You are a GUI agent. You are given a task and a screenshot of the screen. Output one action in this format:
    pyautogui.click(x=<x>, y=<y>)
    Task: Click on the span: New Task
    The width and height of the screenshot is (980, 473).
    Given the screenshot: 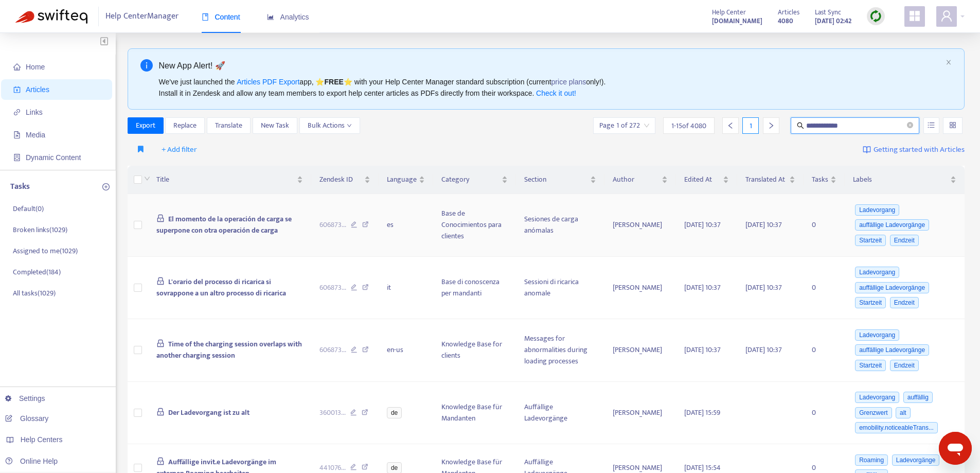 What is the action you would take?
    pyautogui.click(x=274, y=126)
    